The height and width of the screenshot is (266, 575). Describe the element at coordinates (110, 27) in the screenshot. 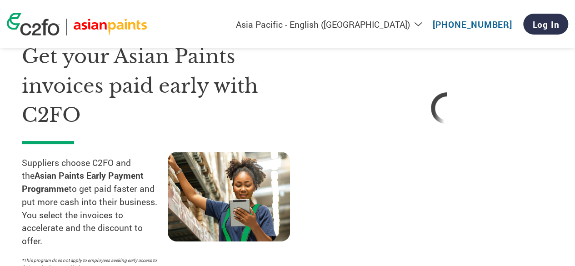

I see `img: Asian Paints` at that location.